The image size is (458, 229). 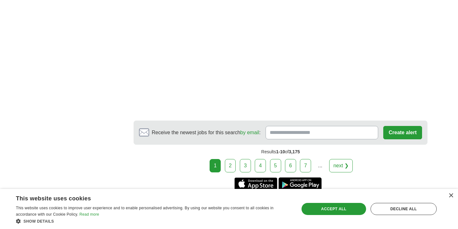 What do you see at coordinates (89, 214) in the screenshot?
I see `a: Read more, opens a new window` at bounding box center [89, 214].